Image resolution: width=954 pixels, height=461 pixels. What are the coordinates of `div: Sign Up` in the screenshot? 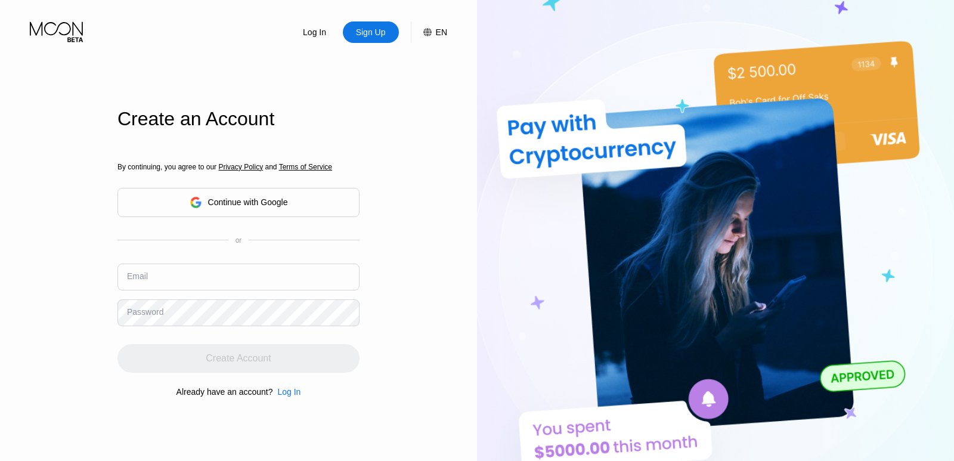 It's located at (371, 32).